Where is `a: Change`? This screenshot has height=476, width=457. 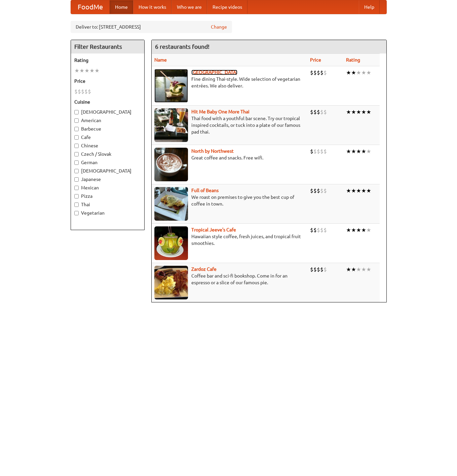 a: Change is located at coordinates (219, 27).